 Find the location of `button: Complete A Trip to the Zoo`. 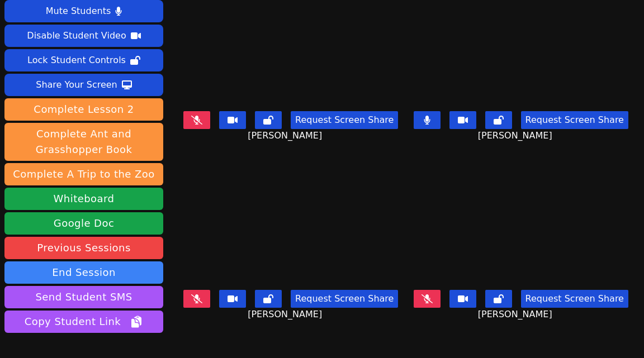

button: Complete A Trip to the Zoo is located at coordinates (84, 174).